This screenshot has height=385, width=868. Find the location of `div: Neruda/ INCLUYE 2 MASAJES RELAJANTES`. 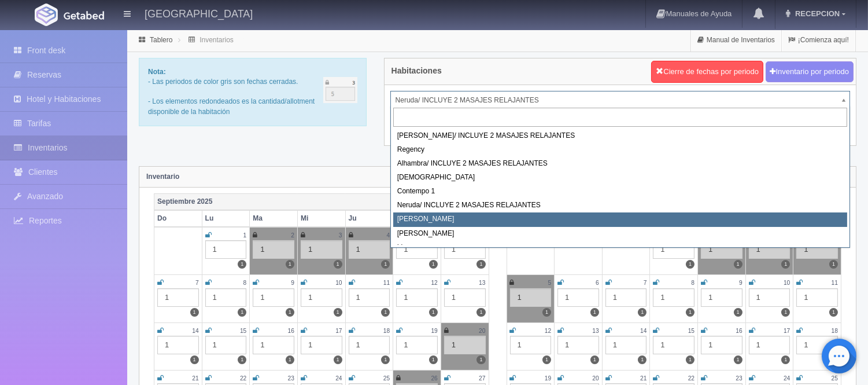

div: Neruda/ INCLUYE 2 MASAJES RELAJANTES is located at coordinates (620, 205).